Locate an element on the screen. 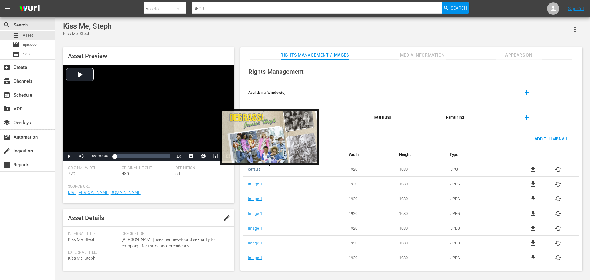 The image size is (590, 280). span: add is located at coordinates (526, 92).